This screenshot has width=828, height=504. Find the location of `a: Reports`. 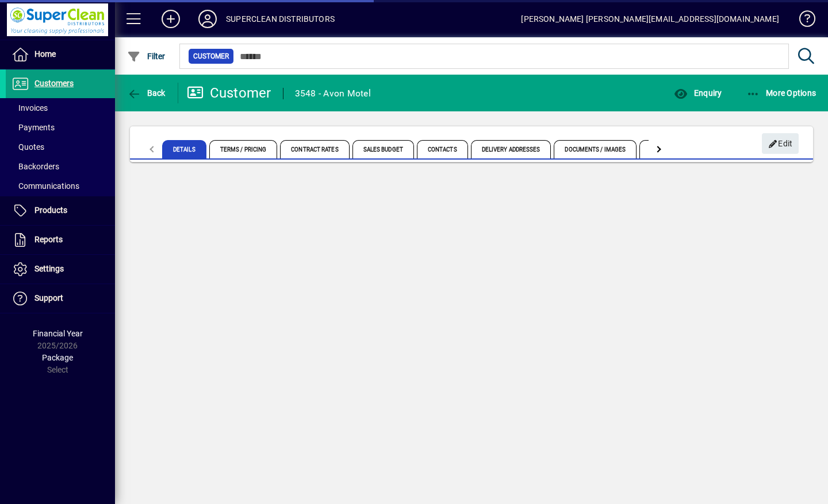

a: Reports is located at coordinates (60, 240).